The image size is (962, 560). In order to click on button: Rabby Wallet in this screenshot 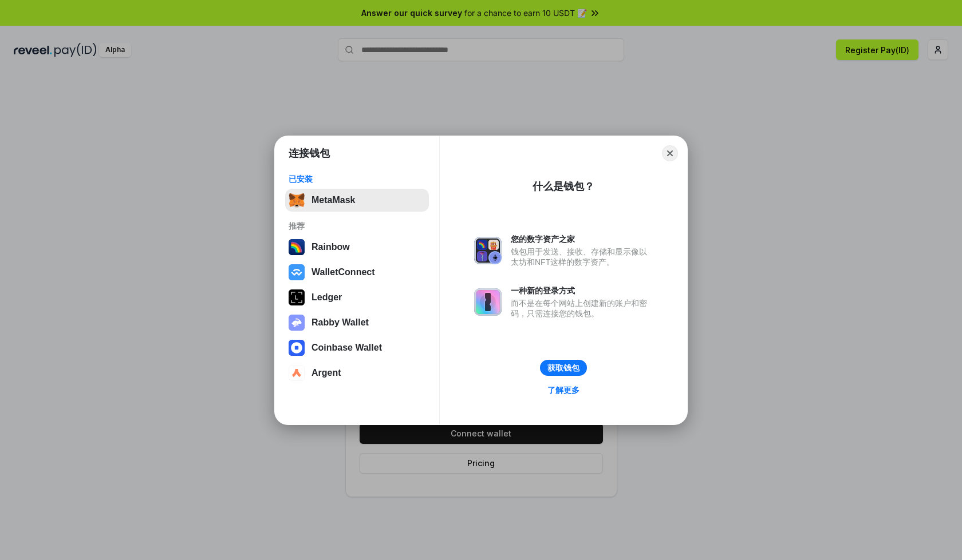, I will do `click(357, 323)`.